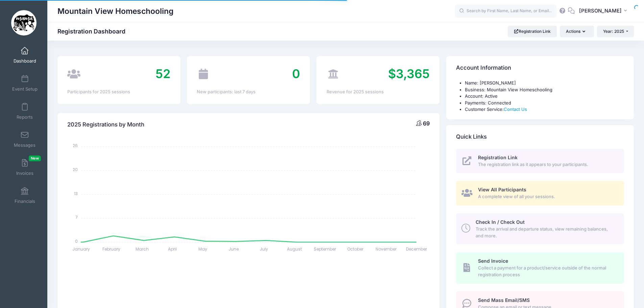 This screenshot has width=644, height=308. I want to click on span: Invoices, so click(25, 173).